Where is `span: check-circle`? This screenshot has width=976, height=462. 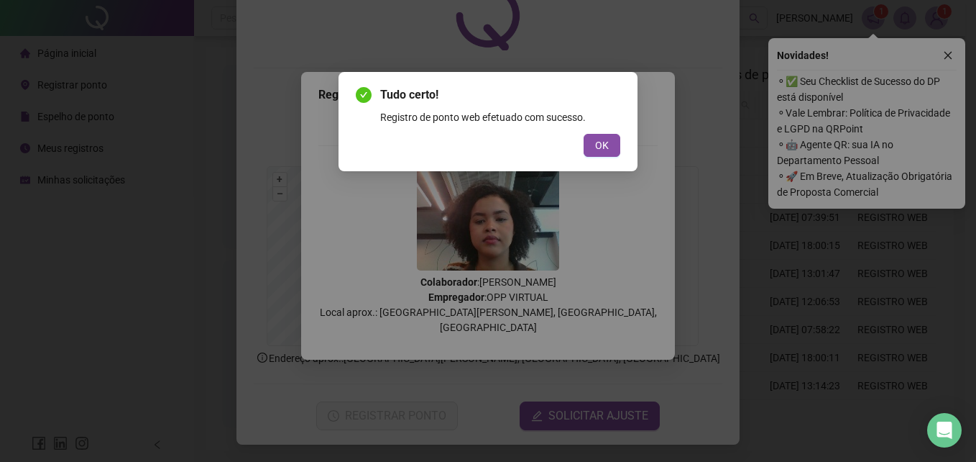 span: check-circle is located at coordinates (364, 95).